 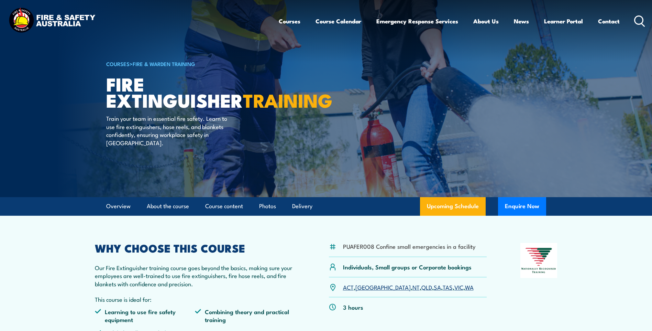 What do you see at coordinates (417, 21) in the screenshot?
I see `a: Emergency Response Services` at bounding box center [417, 21].